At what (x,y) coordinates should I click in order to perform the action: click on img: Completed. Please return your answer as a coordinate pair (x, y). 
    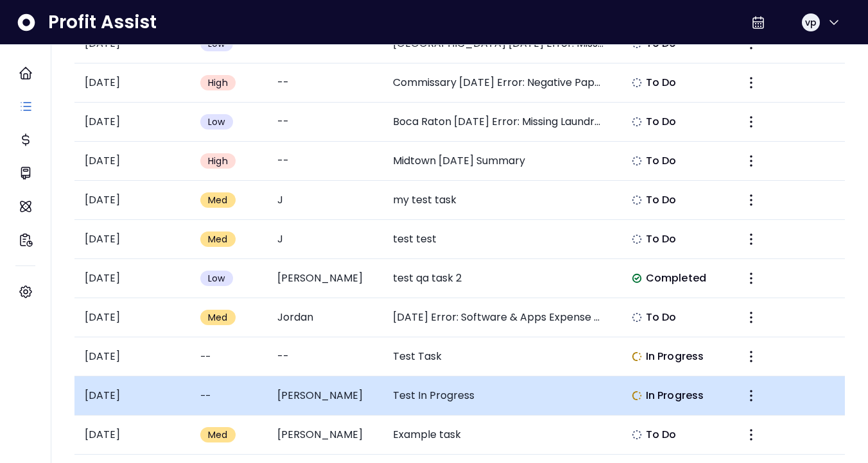
    Looking at the image, I should click on (636, 278).